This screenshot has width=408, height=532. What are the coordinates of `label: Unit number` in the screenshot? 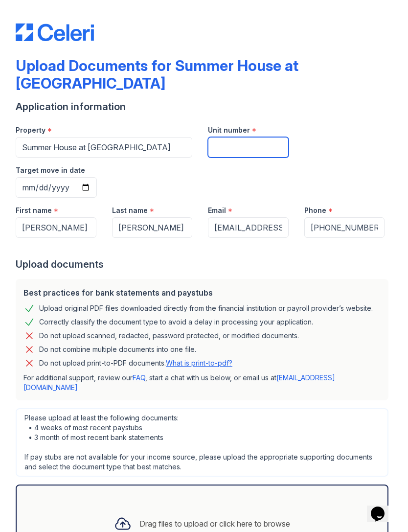 It's located at (229, 130).